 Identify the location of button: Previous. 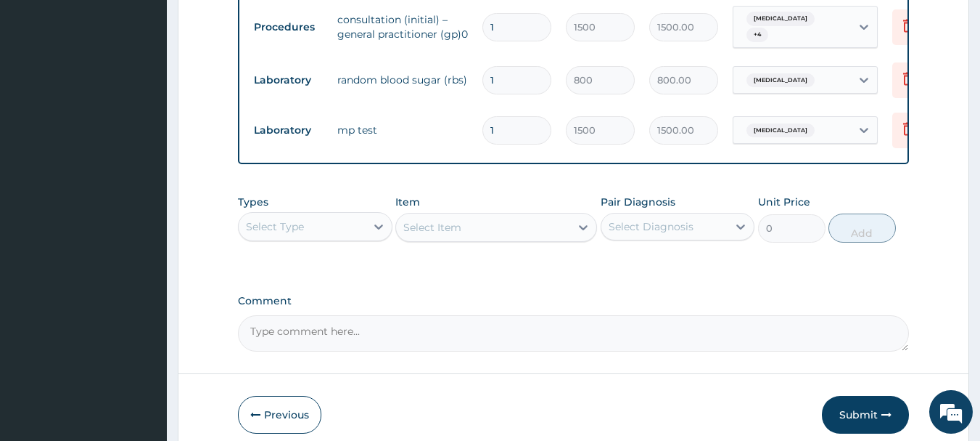
(279, 415).